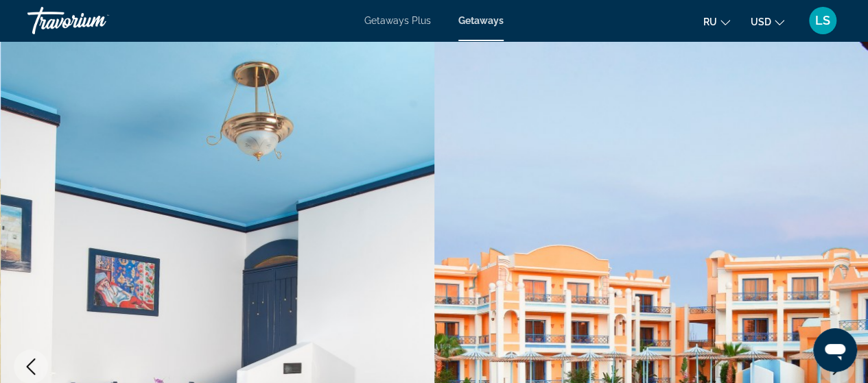  Describe the element at coordinates (767, 21) in the screenshot. I see `button: Change currency` at that location.